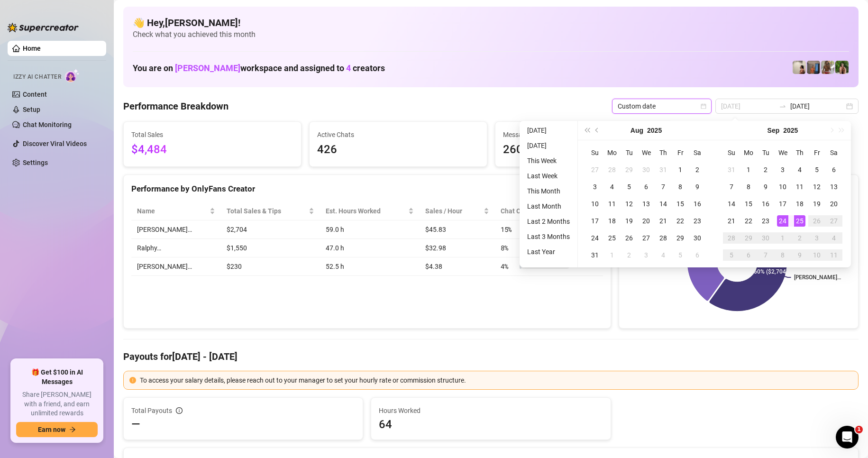 The image size is (868, 458). What do you see at coordinates (176, 106) in the screenshot?
I see `h4: Performance Breakdown` at bounding box center [176, 106].